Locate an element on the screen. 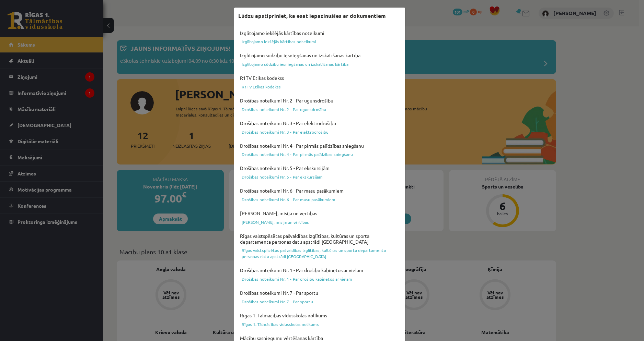  a: Rīgas valstspilsētas pašvaldības Izglītības, kultūras un sporta departamenta personas datu apstrā... is located at coordinates (319, 253).